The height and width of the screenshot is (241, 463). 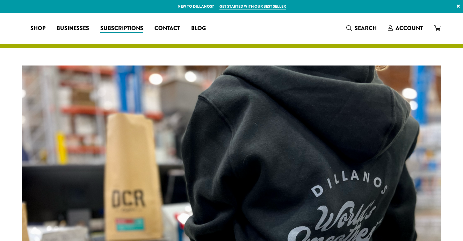 I want to click on span: Businesses, so click(x=73, y=28).